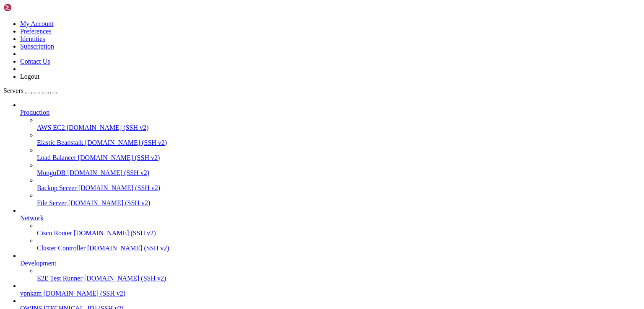 The width and height of the screenshot is (644, 309). I want to click on li: Development, so click(330, 267).